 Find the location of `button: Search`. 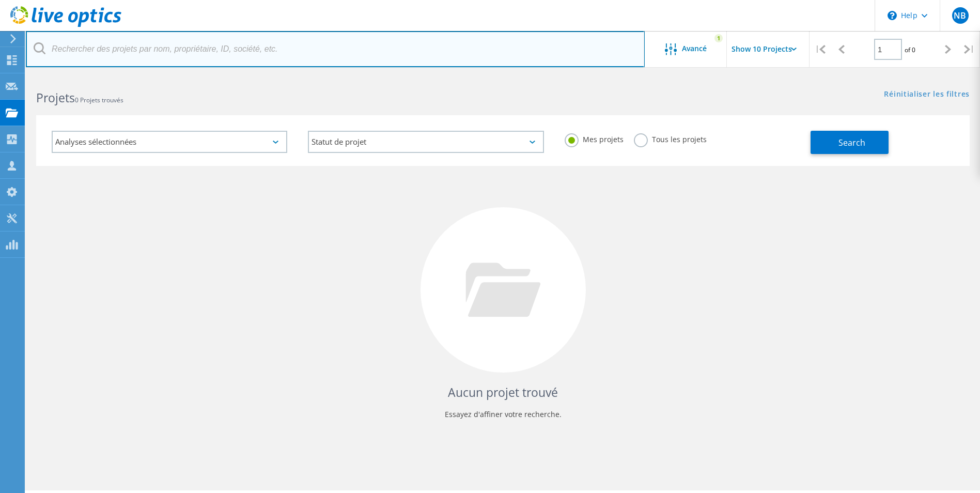

button: Search is located at coordinates (849, 142).